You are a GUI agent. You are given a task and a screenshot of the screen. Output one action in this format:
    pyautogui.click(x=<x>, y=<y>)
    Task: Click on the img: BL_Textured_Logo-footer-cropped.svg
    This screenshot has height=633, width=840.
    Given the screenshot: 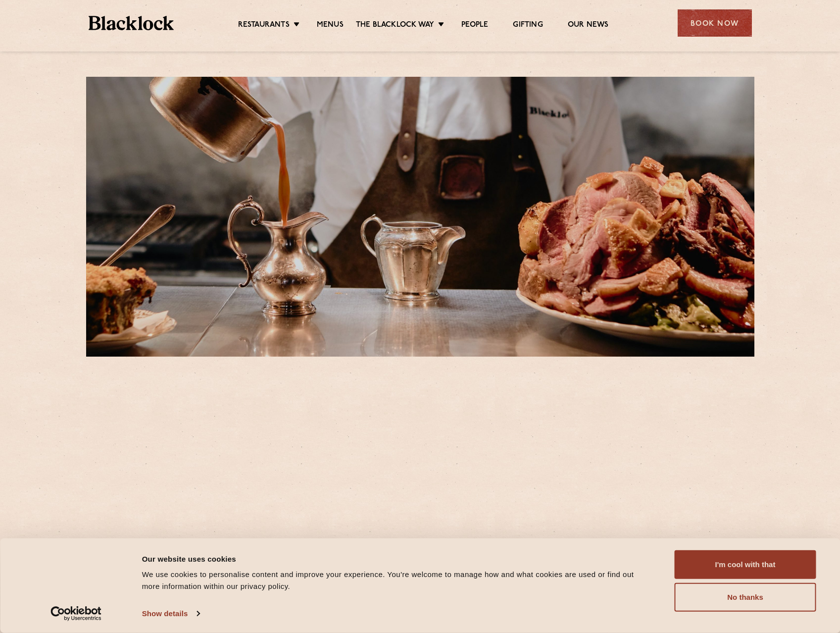 What is the action you would take?
    pyautogui.click(x=132, y=23)
    